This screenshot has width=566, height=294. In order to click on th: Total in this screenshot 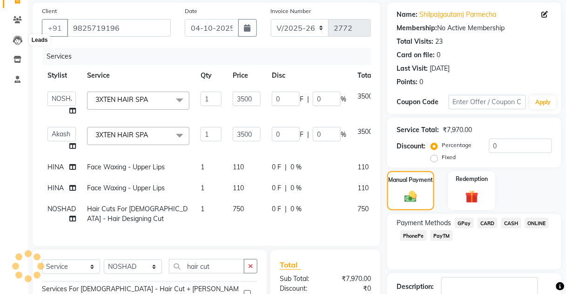, I will do `click(366, 75)`.